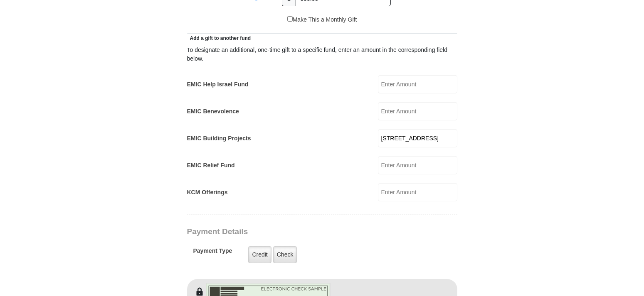 This screenshot has width=644, height=296. I want to click on h5: Payment Type, so click(213, 253).